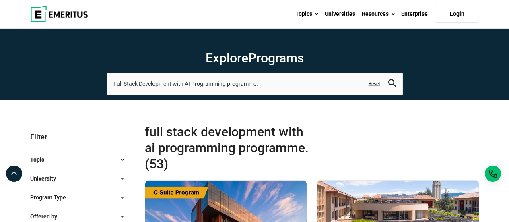 Image resolution: width=509 pixels, height=222 pixels. I want to click on button: Program Type, so click(79, 197).